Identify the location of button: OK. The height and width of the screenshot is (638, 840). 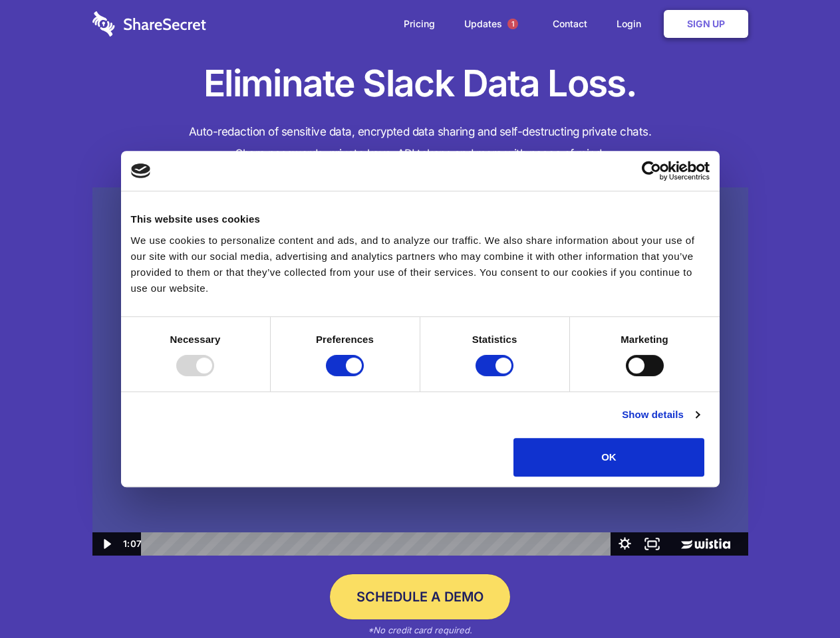
(608, 458).